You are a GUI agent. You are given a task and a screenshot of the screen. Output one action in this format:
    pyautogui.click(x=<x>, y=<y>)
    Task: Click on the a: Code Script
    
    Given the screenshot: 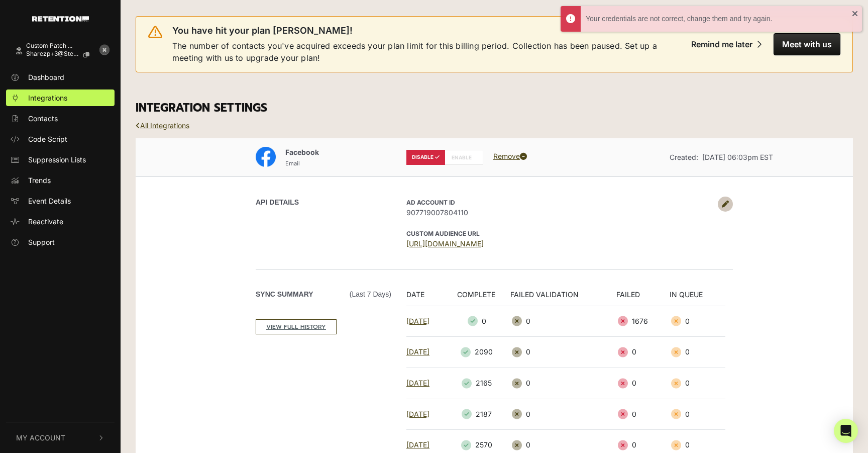 What is the action you would take?
    pyautogui.click(x=61, y=139)
    